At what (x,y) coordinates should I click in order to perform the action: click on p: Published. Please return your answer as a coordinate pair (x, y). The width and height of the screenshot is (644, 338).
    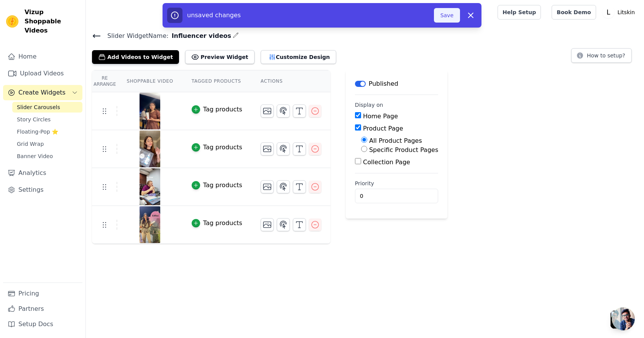
    Looking at the image, I should click on (383, 84).